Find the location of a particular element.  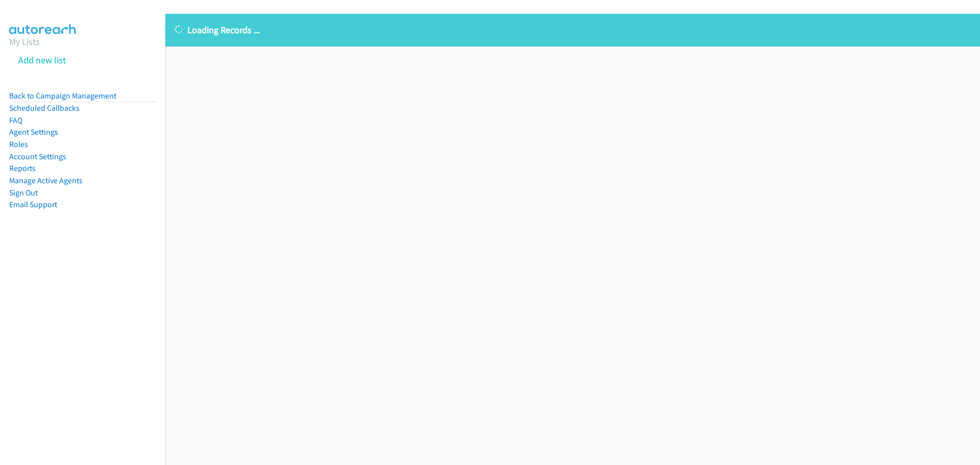

p: Loading Records ... is located at coordinates (573, 30).